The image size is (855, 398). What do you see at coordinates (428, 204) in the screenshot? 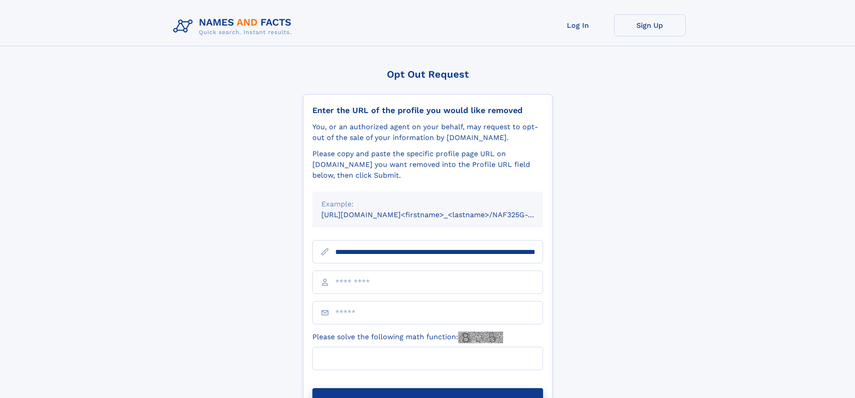
I see `div: Example:` at bounding box center [428, 204].